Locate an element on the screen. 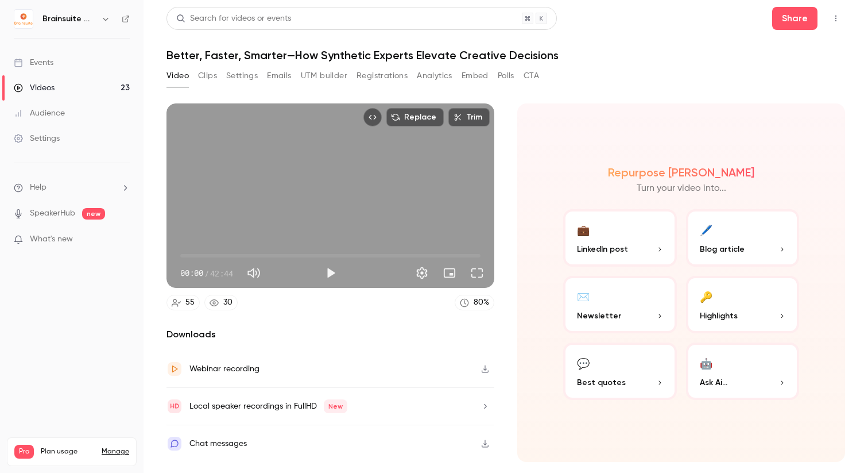 This screenshot has width=868, height=473. span: New is located at coordinates (335, 406).